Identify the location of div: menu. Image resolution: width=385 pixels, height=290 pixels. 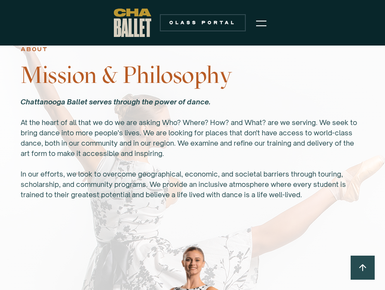
(261, 23).